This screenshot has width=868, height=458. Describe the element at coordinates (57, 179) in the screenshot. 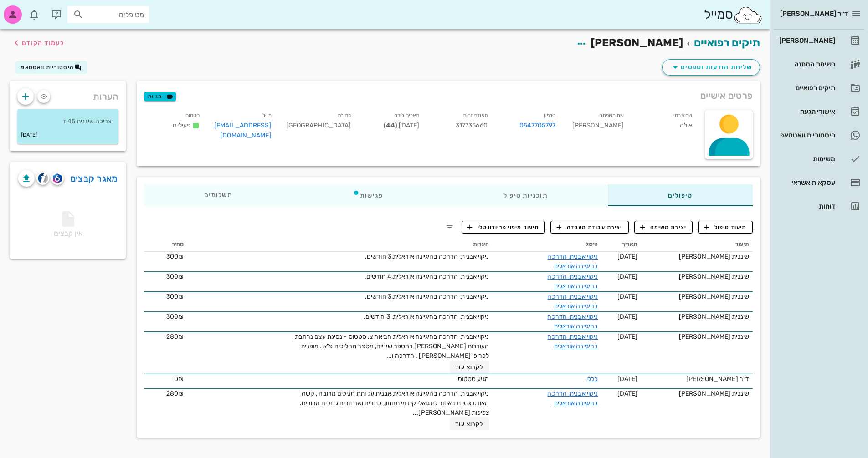

I see `button: romexis logo` at that location.